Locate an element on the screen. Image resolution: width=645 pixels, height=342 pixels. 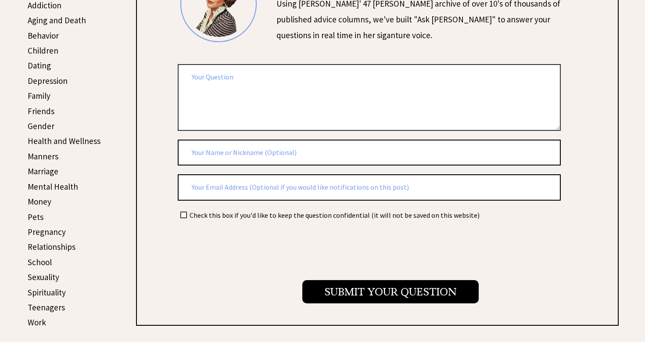
input: Submit your Question is located at coordinates (390, 291).